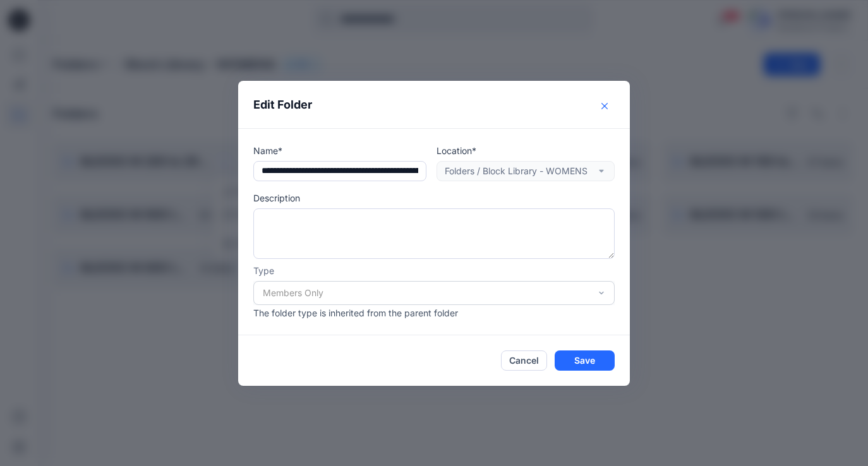  I want to click on button: Close, so click(605, 106).